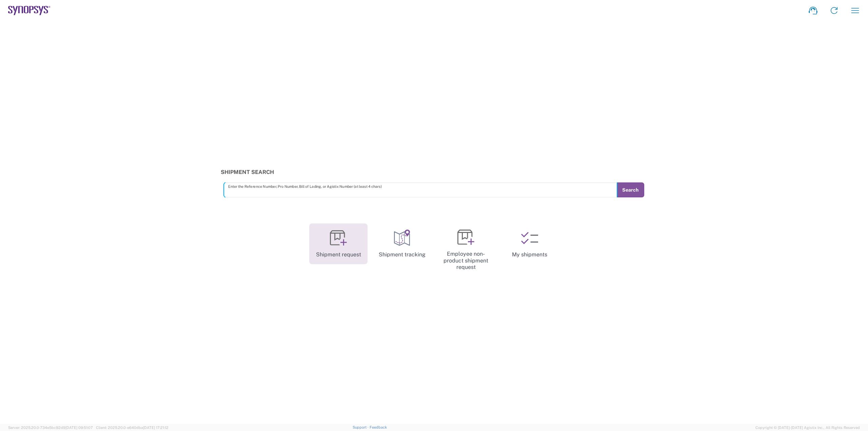 The image size is (868, 431). Describe the element at coordinates (133, 428) in the screenshot. I see `span: Client: 2025.20.0-e640dba` at that location.